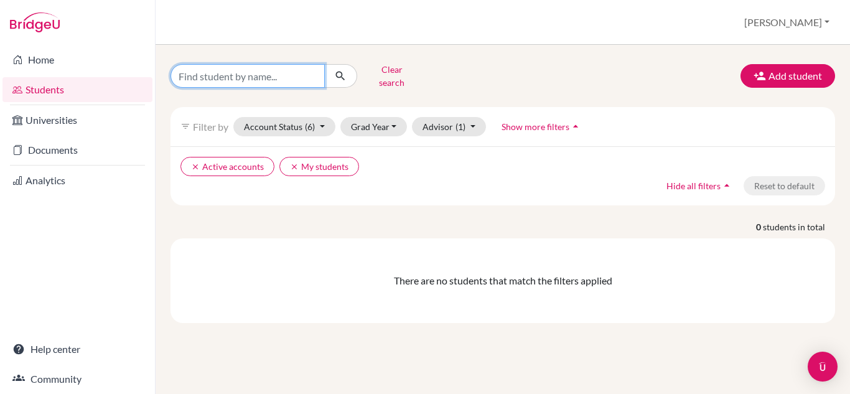  What do you see at coordinates (77, 60) in the screenshot?
I see `a: Home` at bounding box center [77, 60].